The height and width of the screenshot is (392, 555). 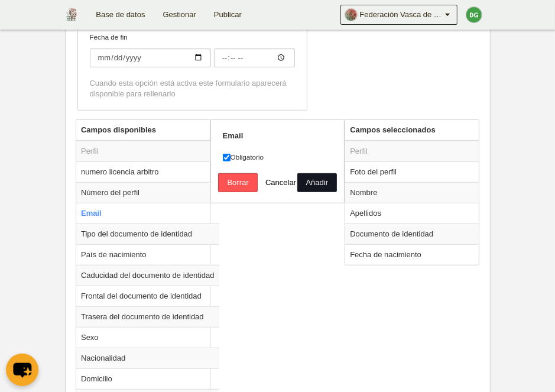 What do you see at coordinates (399, 15) in the screenshot?
I see `a: Federación Vasca de Voleibol` at bounding box center [399, 15].